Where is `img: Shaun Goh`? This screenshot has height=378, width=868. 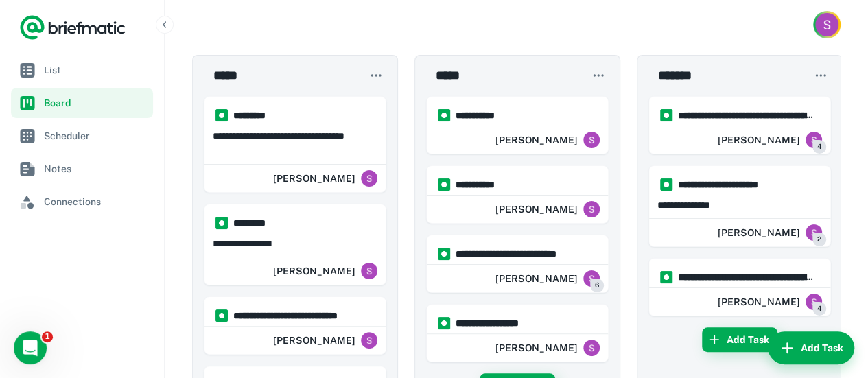
img: Shaun Goh is located at coordinates (827, 24).